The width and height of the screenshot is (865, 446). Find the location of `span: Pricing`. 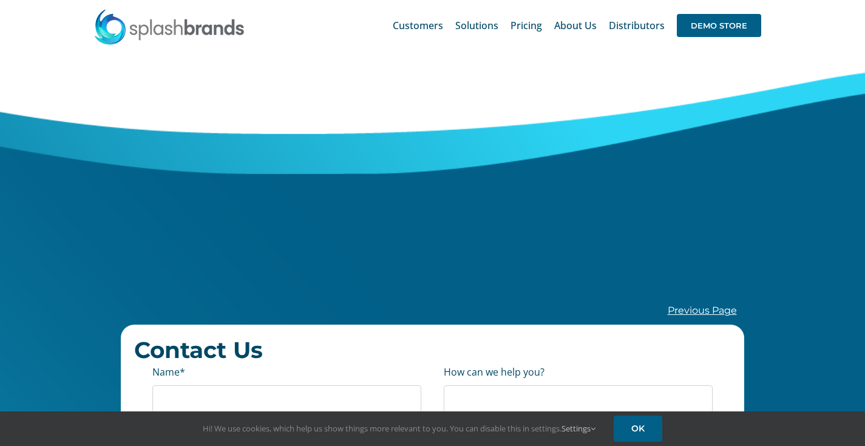

span: Pricing is located at coordinates (526, 25).